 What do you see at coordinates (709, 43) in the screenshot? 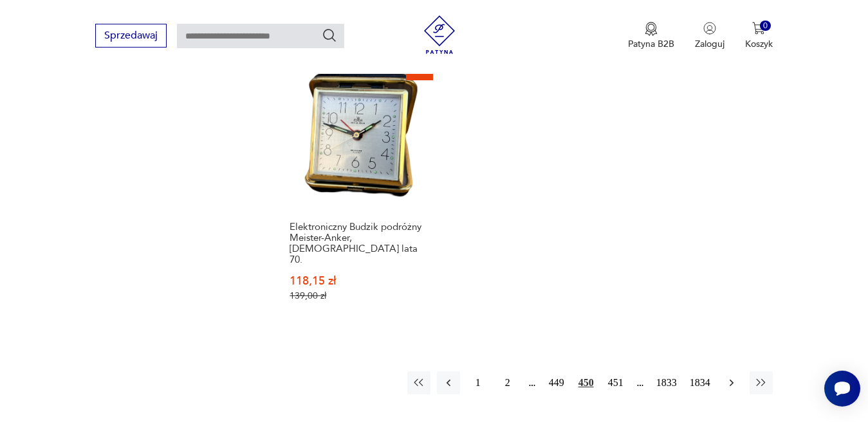
I see `p: Zaloguj` at bounding box center [709, 43].